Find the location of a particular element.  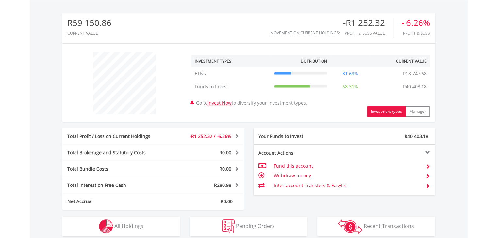

div: -R1 252.32 is located at coordinates (368, 23).